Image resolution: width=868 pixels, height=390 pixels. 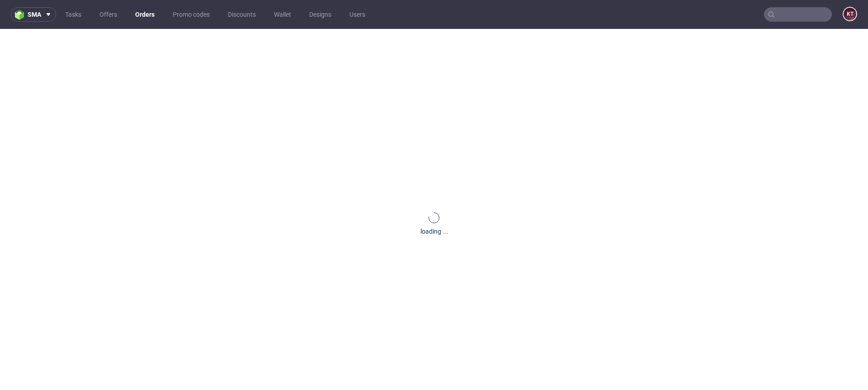 I want to click on a: Wallet, so click(x=282, y=15).